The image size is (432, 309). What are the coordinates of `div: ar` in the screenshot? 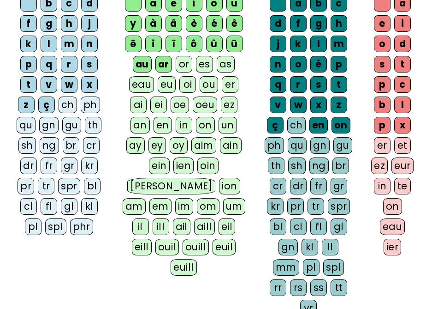 It's located at (164, 64).